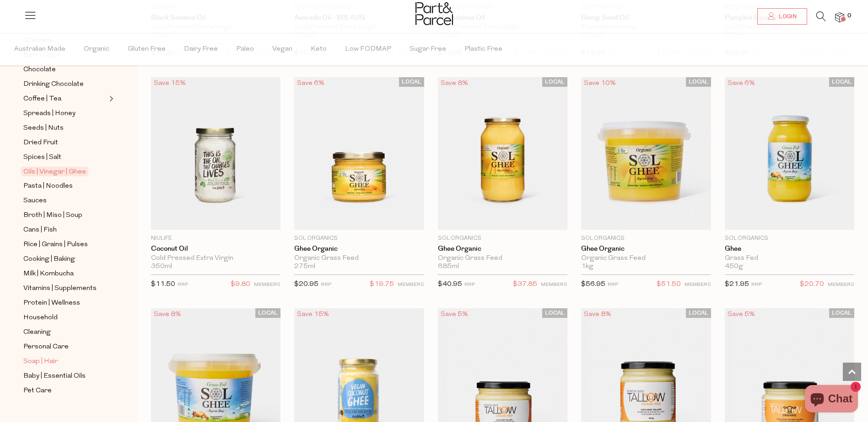 Image resolution: width=868 pixels, height=422 pixels. What do you see at coordinates (48, 274) in the screenshot?
I see `span: Milk | Kombucha` at bounding box center [48, 274].